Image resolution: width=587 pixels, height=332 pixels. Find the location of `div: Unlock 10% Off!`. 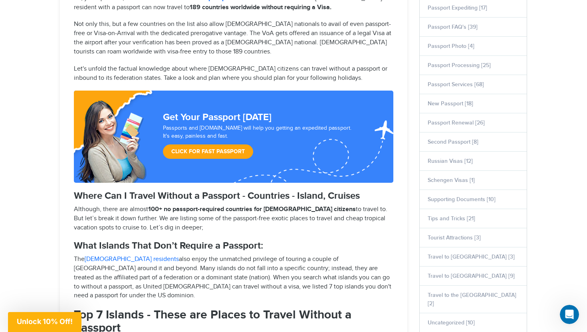

div: Unlock 10% Off! is located at coordinates (45, 322).